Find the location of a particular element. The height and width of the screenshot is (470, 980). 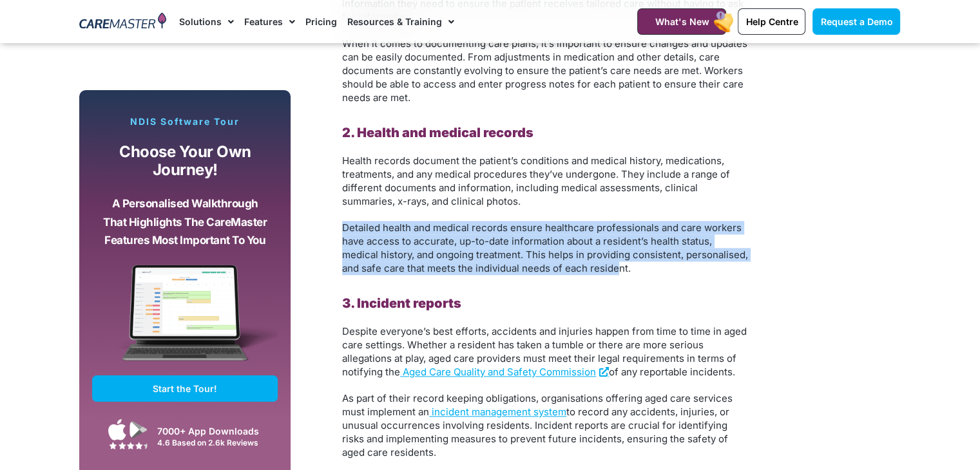

span: to record any accidents, injuries, or unusual occurrences involving residents. Incident reports a... is located at coordinates (535, 432).